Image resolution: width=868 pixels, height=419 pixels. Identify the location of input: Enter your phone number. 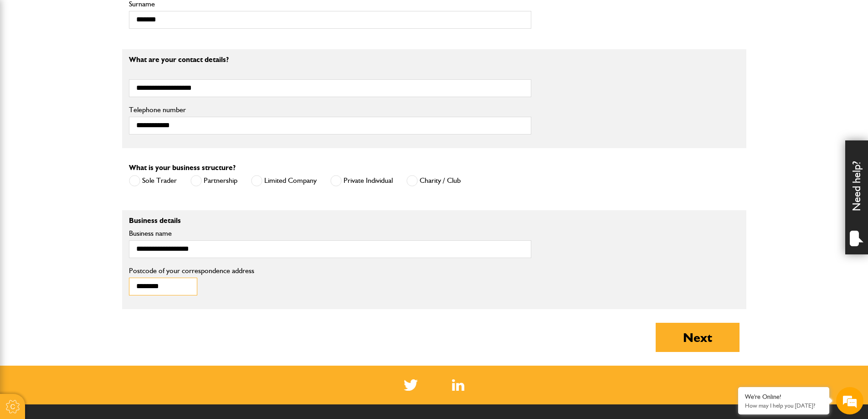
(89, 148).